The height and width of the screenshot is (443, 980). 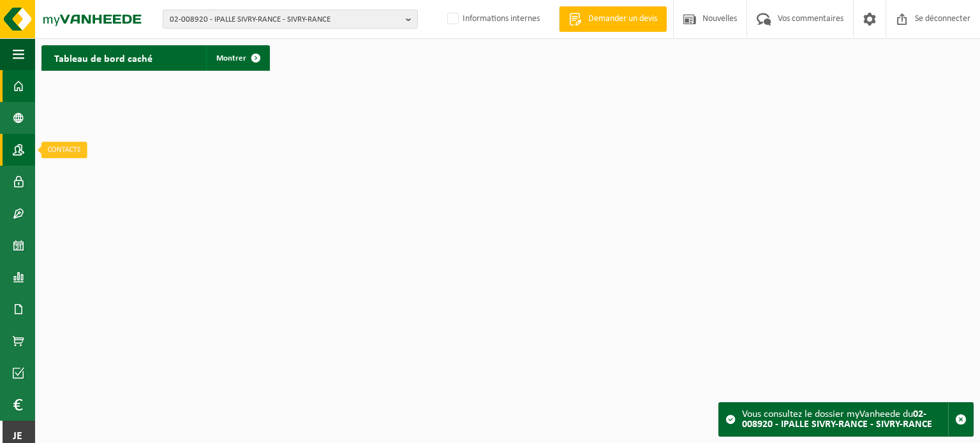 I want to click on font: Vos commentaires, so click(x=810, y=18).